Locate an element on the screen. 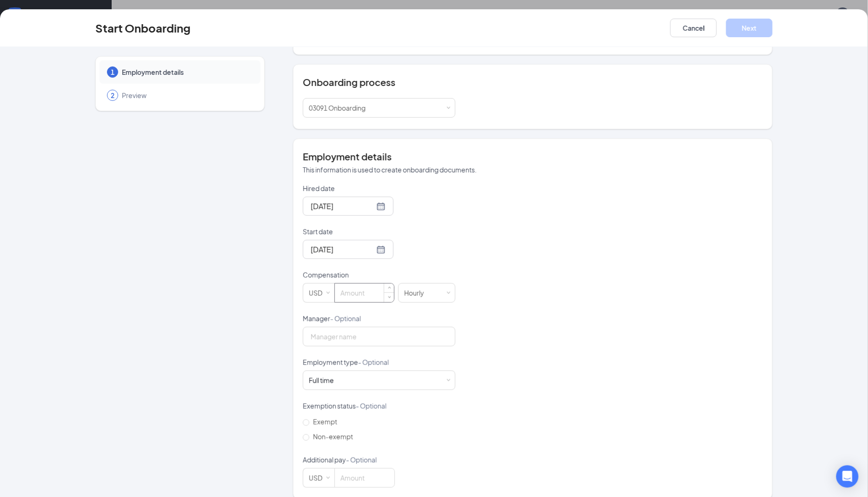 The image size is (868, 497). p: Start date is located at coordinates (380, 231).